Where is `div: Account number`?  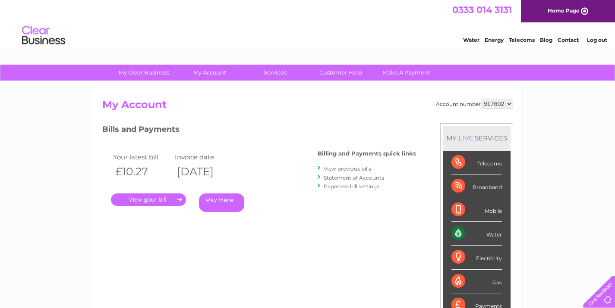 div: Account number is located at coordinates (474, 104).